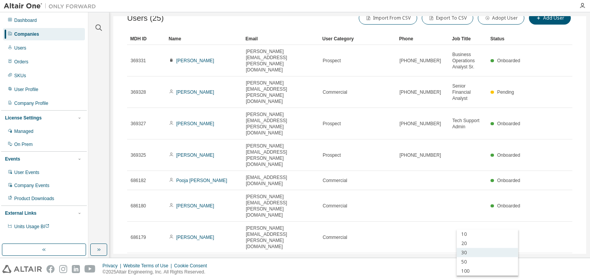 This screenshot has width=590, height=280. What do you see at coordinates (31, 103) in the screenshot?
I see `div: Company Profile` at bounding box center [31, 103].